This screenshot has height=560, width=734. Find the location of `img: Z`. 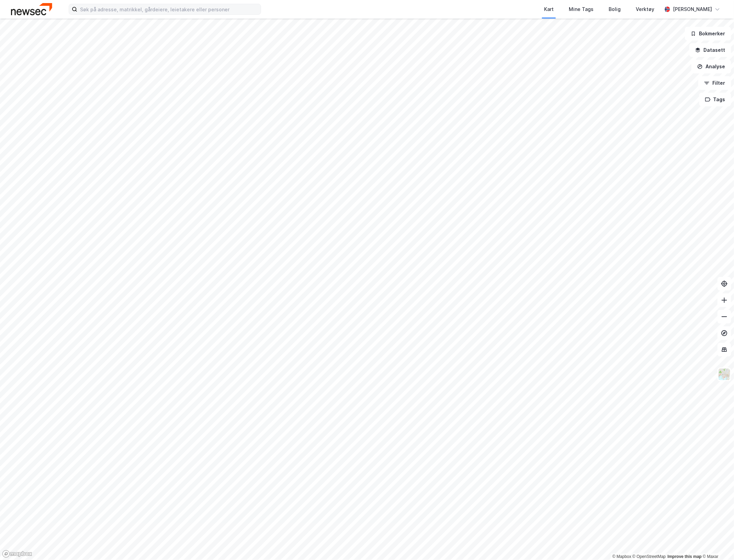

img: Z is located at coordinates (724, 374).